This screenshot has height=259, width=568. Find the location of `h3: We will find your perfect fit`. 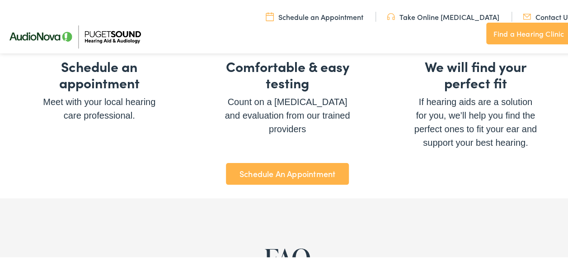

h3: We will find your perfect fit is located at coordinates (476, 73).